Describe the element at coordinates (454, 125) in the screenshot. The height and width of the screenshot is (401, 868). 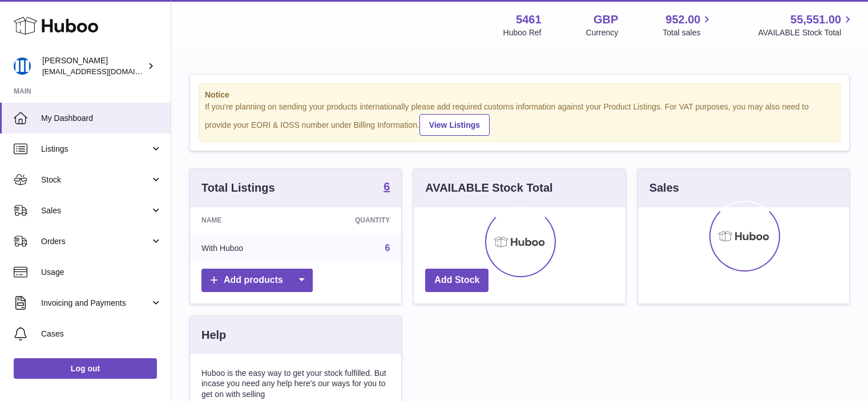
I see `a: View Listings` at that location.